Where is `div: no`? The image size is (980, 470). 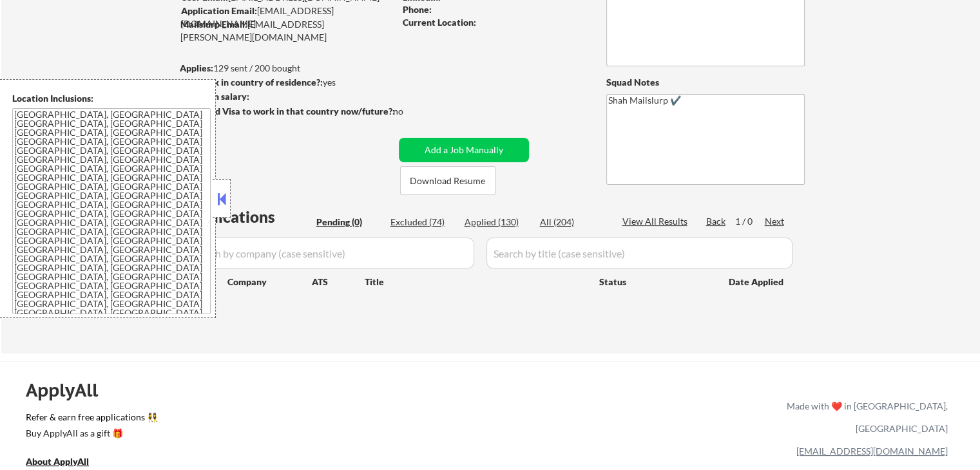
div: no is located at coordinates (411, 111).